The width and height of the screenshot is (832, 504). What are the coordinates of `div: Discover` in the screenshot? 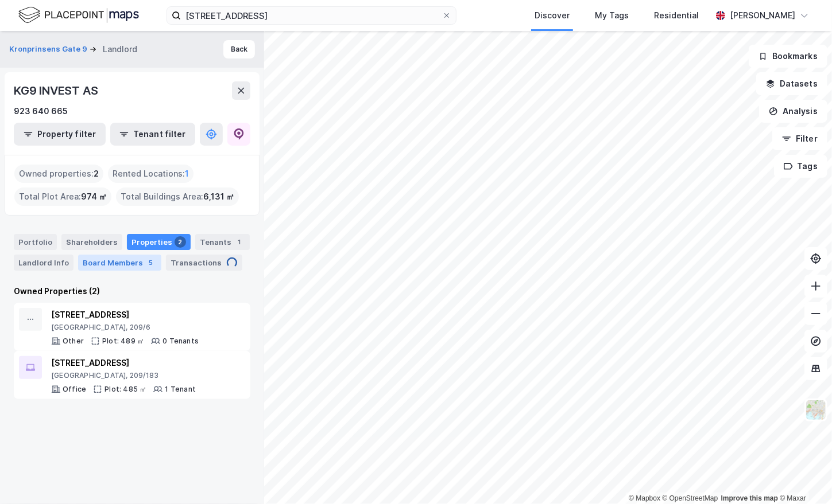 It's located at (552, 15).